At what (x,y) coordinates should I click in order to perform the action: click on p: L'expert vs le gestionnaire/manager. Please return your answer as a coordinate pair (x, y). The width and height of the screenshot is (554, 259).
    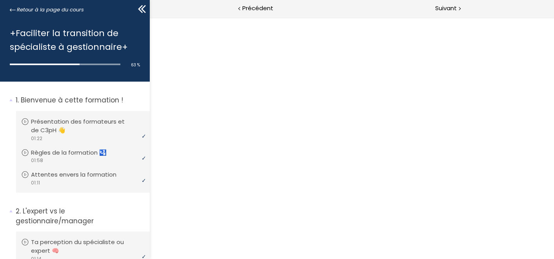
    Looking at the image, I should click on (80, 216).